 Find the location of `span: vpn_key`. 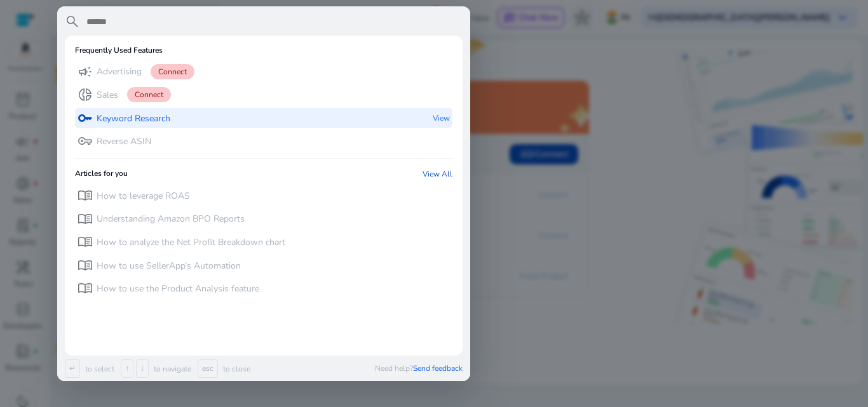

span: vpn_key is located at coordinates (85, 141).